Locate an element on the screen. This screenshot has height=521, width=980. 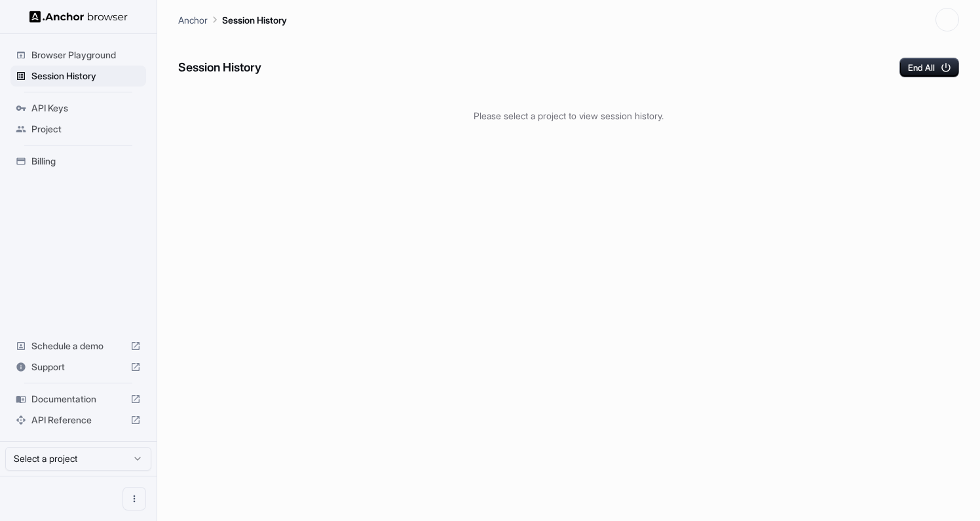
span: Billing is located at coordinates (86, 161).